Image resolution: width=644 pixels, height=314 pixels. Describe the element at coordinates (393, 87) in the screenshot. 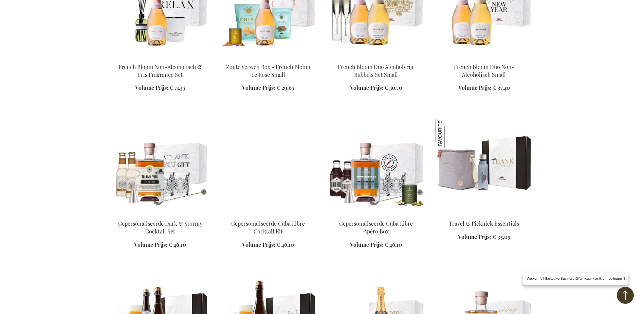

I see `span: € 50,70` at that location.